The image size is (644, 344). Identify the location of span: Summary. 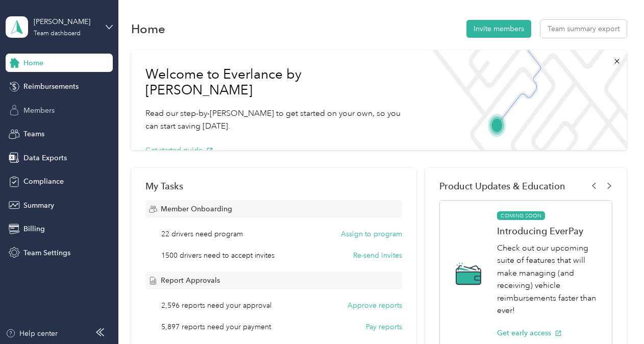
(39, 205).